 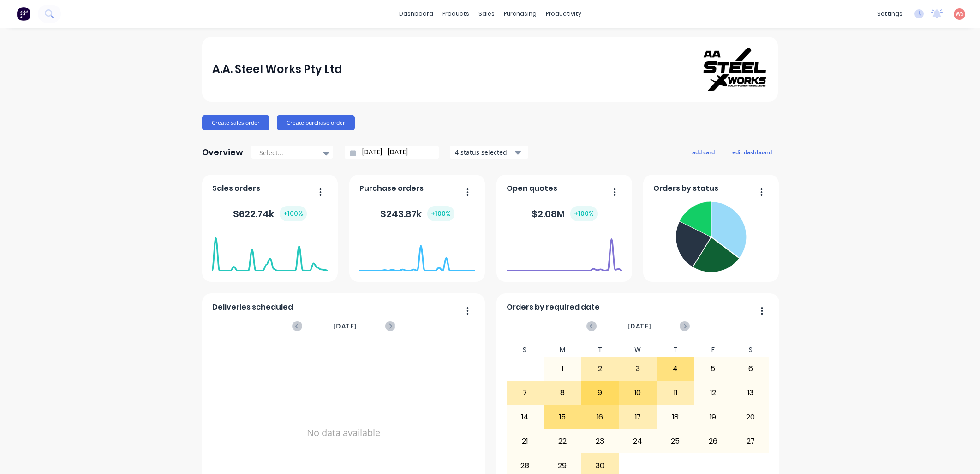 I want to click on a: dashboard, so click(x=417, y=14).